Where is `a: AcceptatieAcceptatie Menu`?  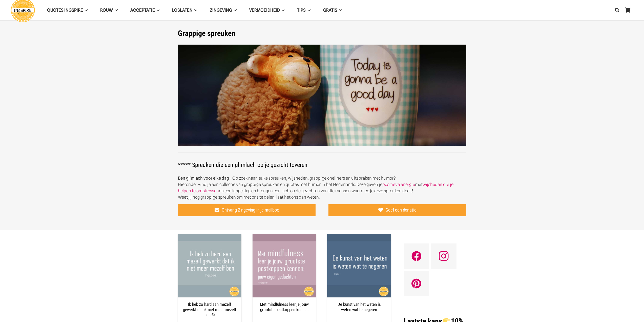 a: AcceptatieAcceptatie Menu is located at coordinates (145, 10).